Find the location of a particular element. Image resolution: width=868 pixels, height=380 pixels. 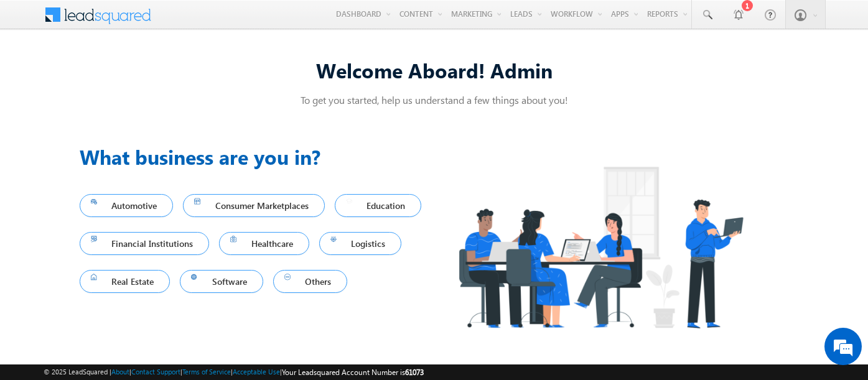

span: Automotive is located at coordinates (126, 206).